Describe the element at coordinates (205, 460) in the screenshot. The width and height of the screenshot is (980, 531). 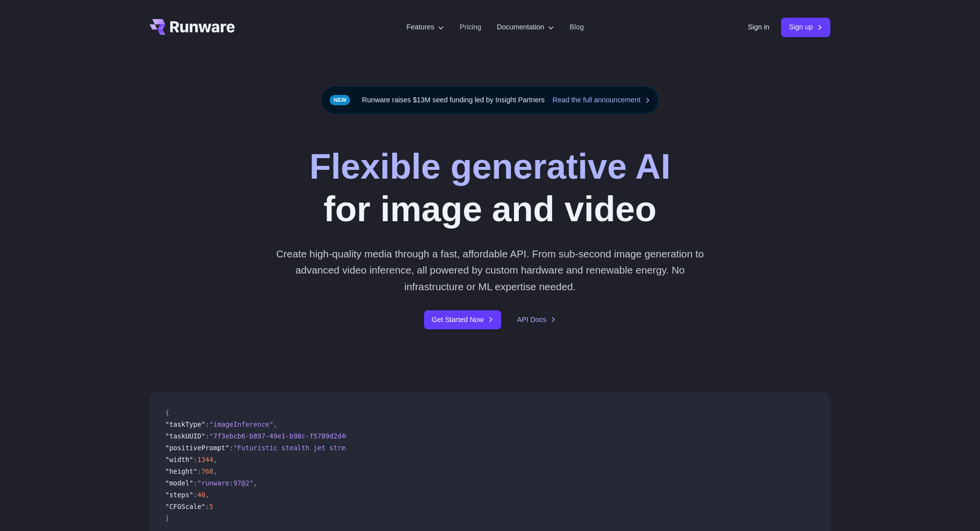
I see `span: 1344` at that location.